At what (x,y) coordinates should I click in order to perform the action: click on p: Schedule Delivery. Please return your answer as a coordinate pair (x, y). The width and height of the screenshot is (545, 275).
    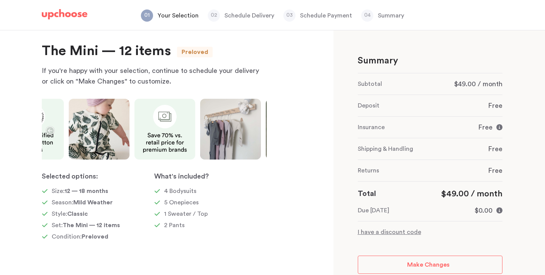
    Looking at the image, I should click on (249, 16).